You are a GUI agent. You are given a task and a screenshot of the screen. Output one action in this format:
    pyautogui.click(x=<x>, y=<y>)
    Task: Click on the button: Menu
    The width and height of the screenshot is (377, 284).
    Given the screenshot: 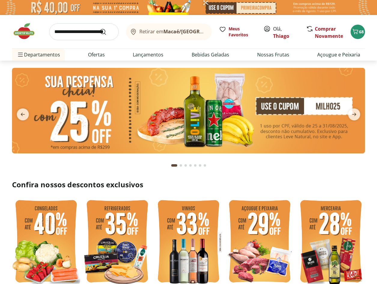 What is the action you would take?
    pyautogui.click(x=20, y=55)
    